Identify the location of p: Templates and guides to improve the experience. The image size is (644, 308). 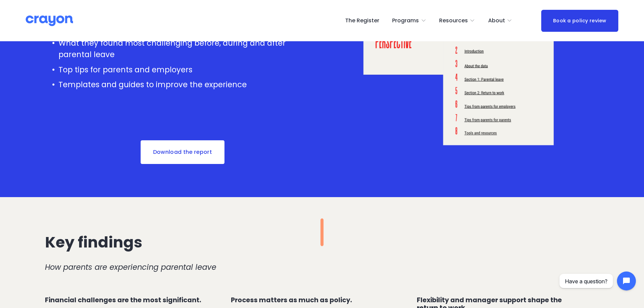
(178, 85).